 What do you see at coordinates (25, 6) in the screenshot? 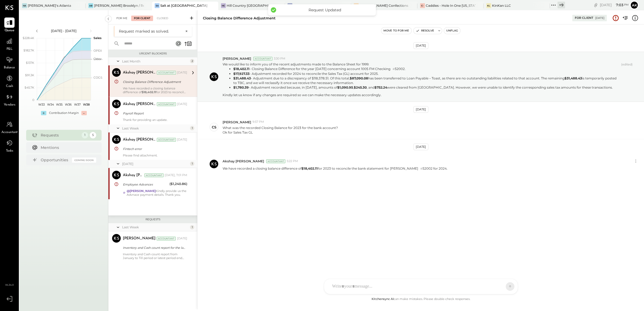
I see `div: HA` at bounding box center [25, 6].